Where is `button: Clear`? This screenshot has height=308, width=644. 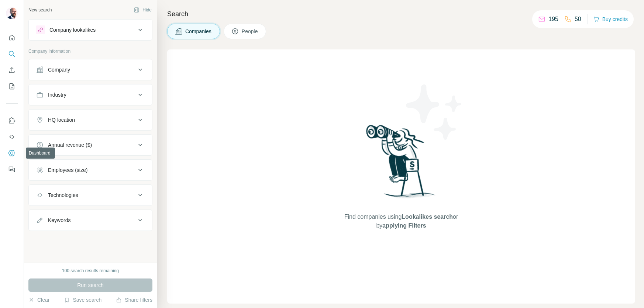 button: Clear is located at coordinates (39, 299).